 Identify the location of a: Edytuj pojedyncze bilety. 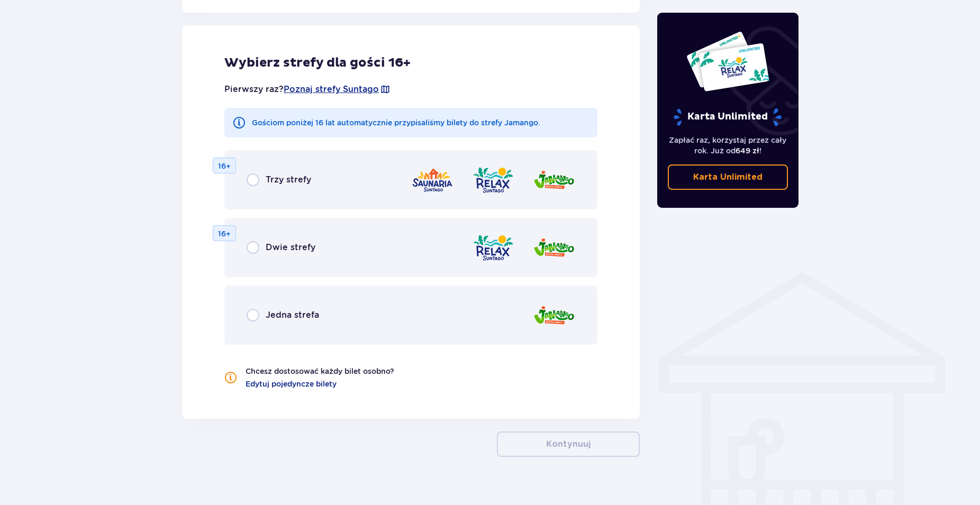
(291, 384).